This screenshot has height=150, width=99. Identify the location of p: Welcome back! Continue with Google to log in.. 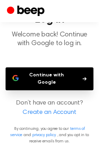
(49, 39).